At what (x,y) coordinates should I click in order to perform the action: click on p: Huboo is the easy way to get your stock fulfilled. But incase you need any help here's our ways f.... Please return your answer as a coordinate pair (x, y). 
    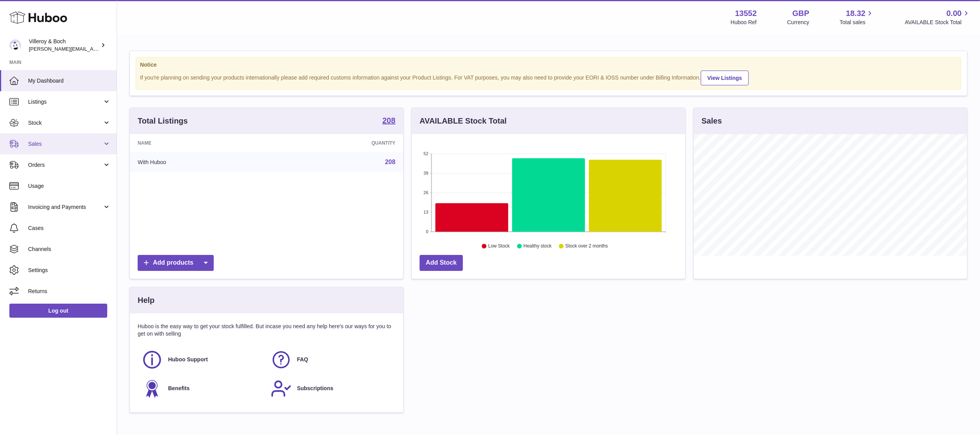
    Looking at the image, I should click on (266, 330).